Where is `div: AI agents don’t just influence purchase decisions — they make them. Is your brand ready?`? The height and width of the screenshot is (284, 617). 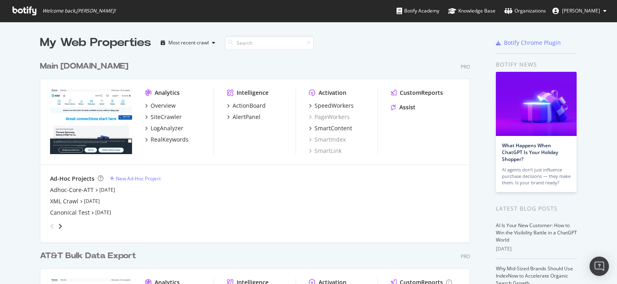
div: AI agents don’t just influence purchase decisions — they make them. Is your brand ready? is located at coordinates (536, 176).